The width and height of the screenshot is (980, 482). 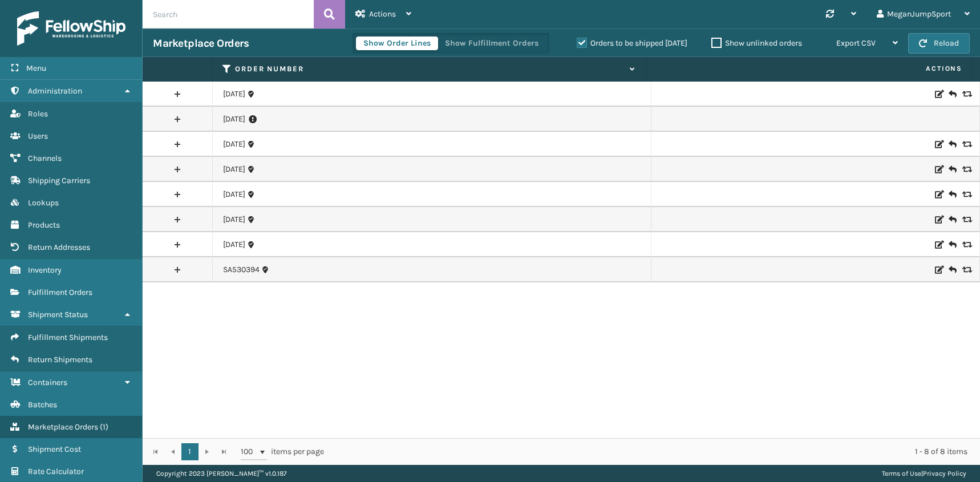 What do you see at coordinates (282, 452) in the screenshot?
I see `span: items per page` at bounding box center [282, 452].